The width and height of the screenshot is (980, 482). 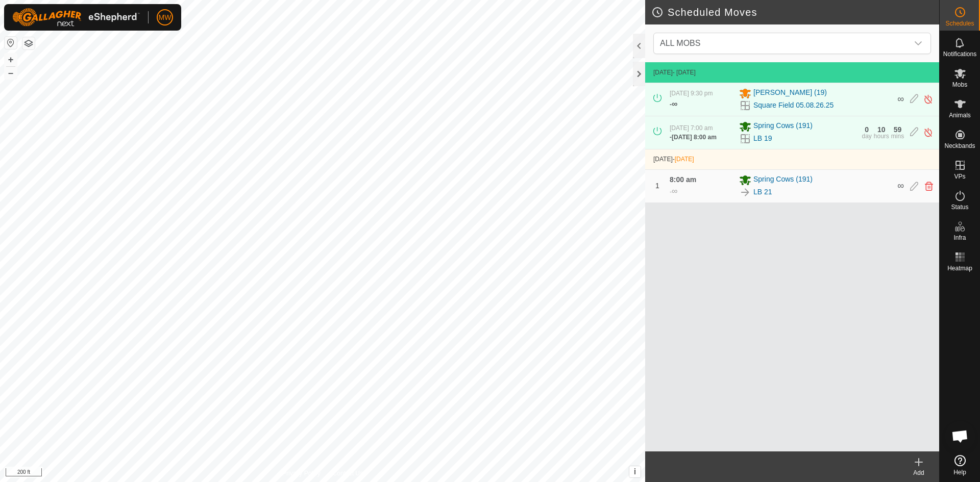 I want to click on div: dropdown trigger, so click(x=918, y=43).